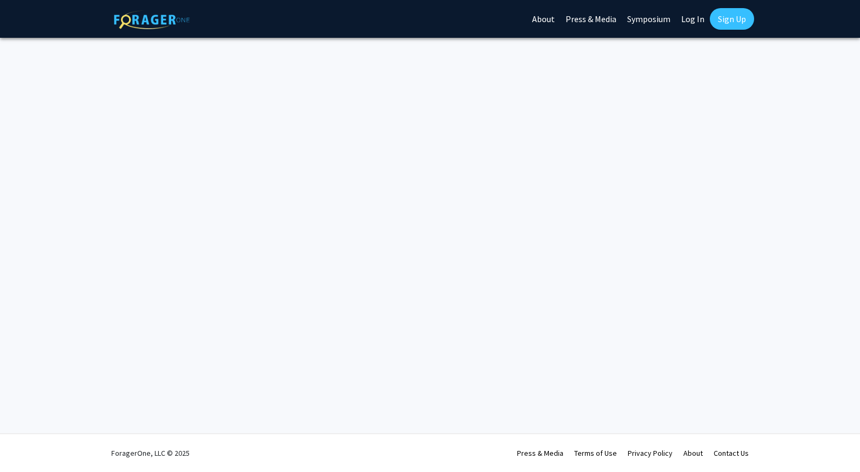 This screenshot has height=472, width=860. I want to click on a: Terms of Use, so click(595, 453).